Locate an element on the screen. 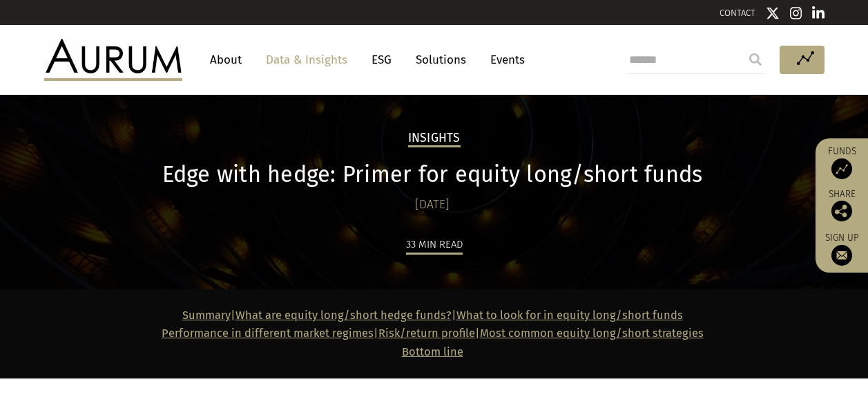 Image resolution: width=868 pixels, height=411 pixels. a: Solutions is located at coordinates (440, 60).